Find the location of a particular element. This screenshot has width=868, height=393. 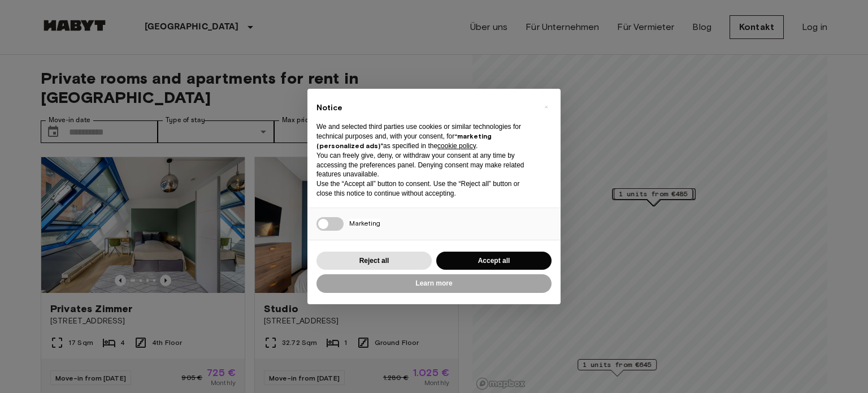

button: Accept all is located at coordinates (494, 261).